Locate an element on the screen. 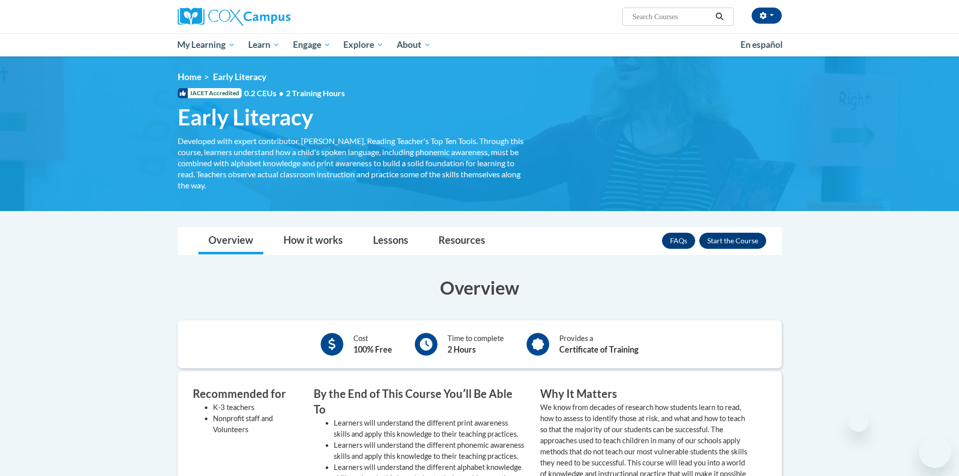  a: How it works is located at coordinates (313, 241).